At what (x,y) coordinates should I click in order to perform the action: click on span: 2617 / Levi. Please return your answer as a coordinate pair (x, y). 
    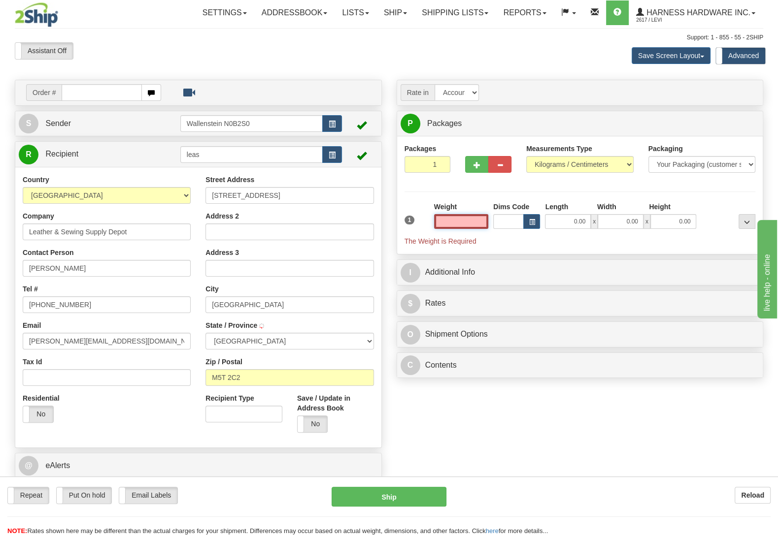
    Looking at the image, I should click on (673, 20).